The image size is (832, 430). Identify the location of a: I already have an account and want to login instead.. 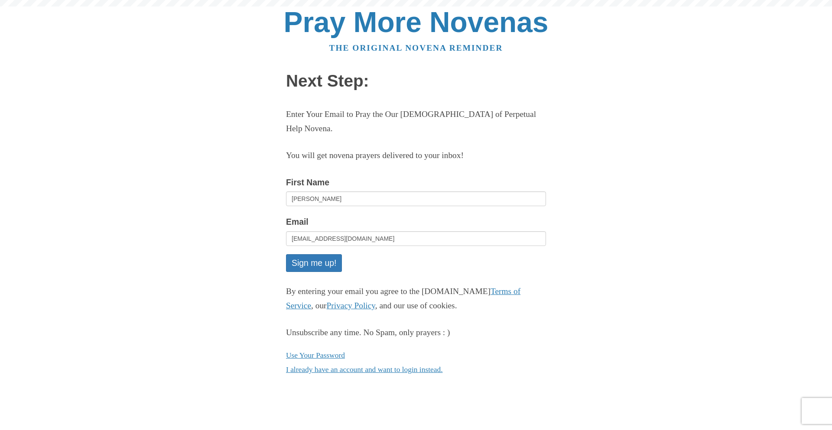
(364, 370).